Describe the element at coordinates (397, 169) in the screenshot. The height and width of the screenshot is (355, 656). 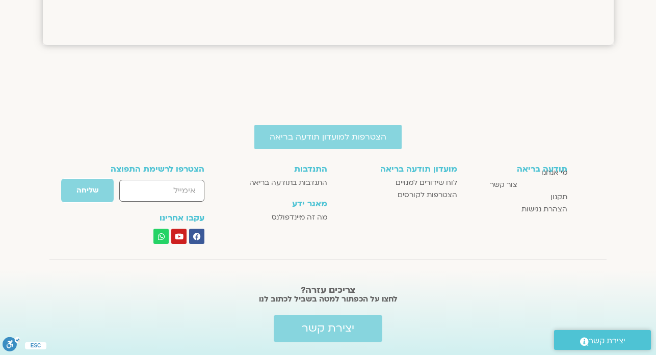
I see `h3: מועדון תודעה בריאה` at that location.